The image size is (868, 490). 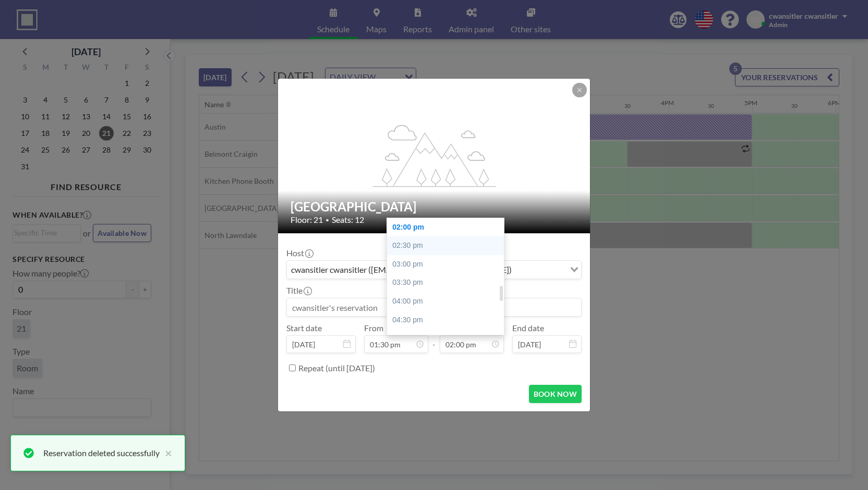 I want to click on label: Host, so click(x=299, y=253).